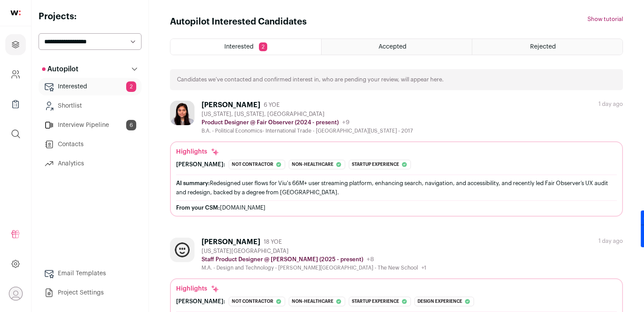  Describe the element at coordinates (182, 113) in the screenshot. I see `img: 9124944830e197ca223b75f0151b016c44d4236b535171d9893f0b1914daa4a4.jpg` at that location.